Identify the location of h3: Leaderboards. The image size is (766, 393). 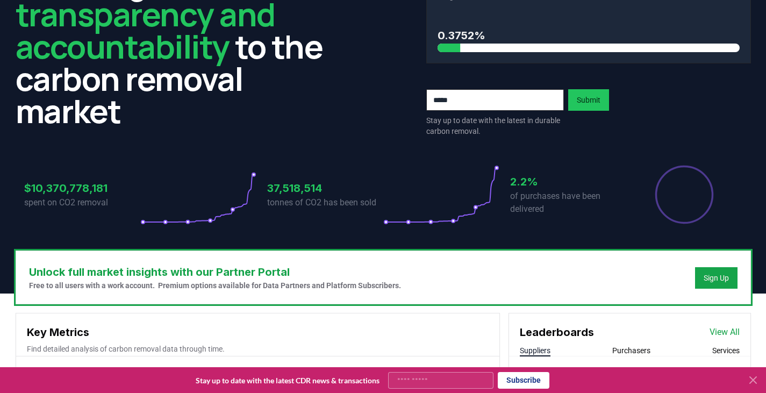
(557, 332).